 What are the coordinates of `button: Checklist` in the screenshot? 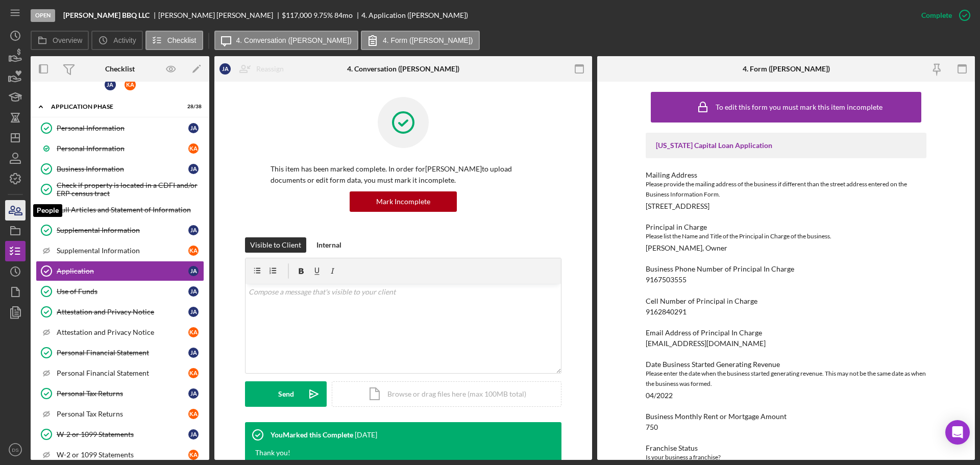 It's located at (174, 40).